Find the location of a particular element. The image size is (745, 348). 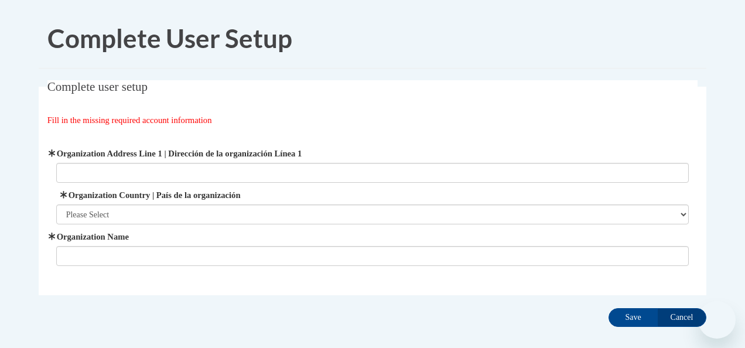

input: Cancel is located at coordinates (682, 318).